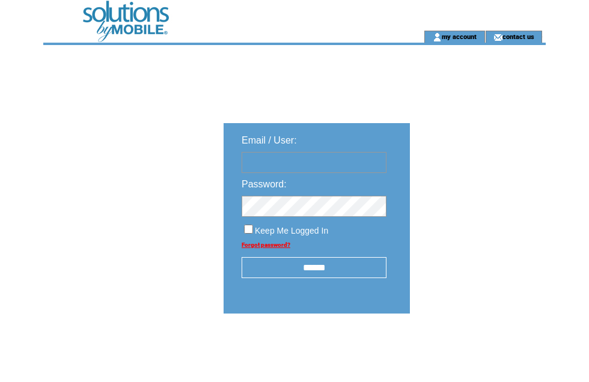 Image resolution: width=589 pixels, height=382 pixels. Describe the element at coordinates (459, 36) in the screenshot. I see `a: my account` at that location.